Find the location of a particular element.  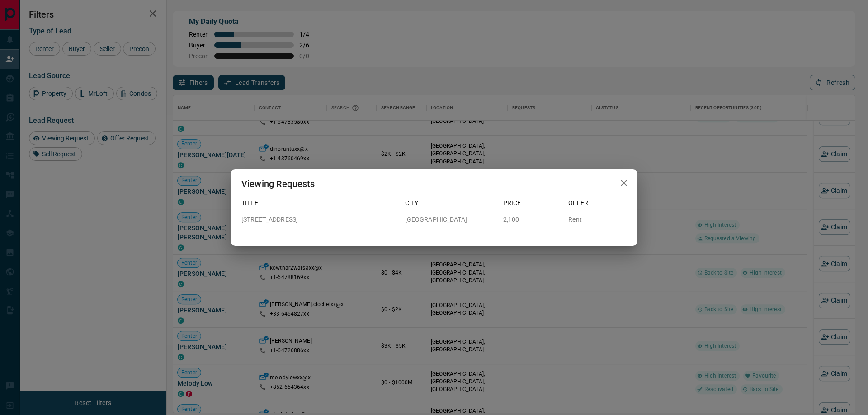

p: Rent is located at coordinates (597, 220).